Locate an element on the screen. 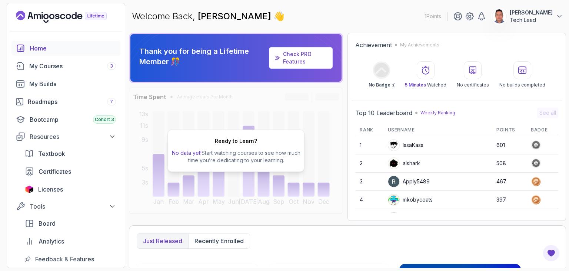  p: Thank you for being a Lifetime Member 🎊 is located at coordinates (203, 56).